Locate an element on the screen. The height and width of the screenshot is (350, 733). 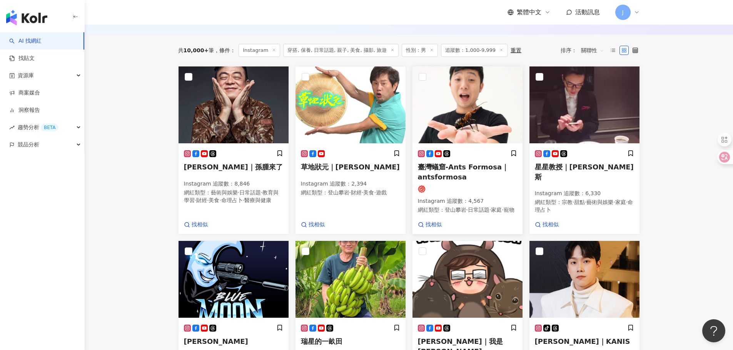
span: 宗教 is located at coordinates (567, 202).